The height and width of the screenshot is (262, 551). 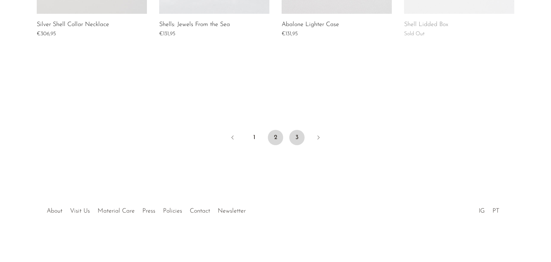 What do you see at coordinates (481, 211) in the screenshot?
I see `a: IG` at bounding box center [481, 211].